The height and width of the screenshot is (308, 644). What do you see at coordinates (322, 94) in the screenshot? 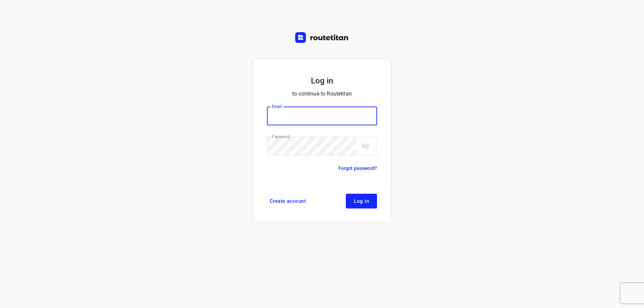
I see `p: to continue to Routetitan` at bounding box center [322, 94].